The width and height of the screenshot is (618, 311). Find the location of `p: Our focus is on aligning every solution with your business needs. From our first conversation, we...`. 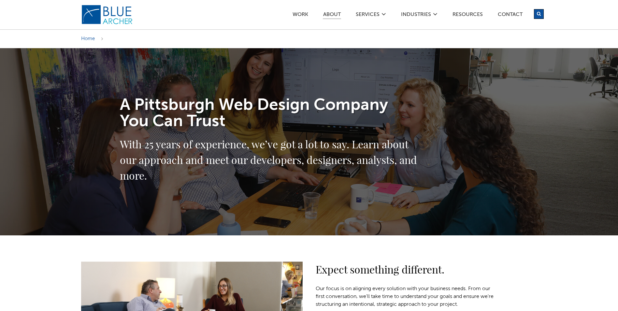

p: Our focus is on aligning every solution with your business needs. From our first conversation, we... is located at coordinates (407, 296).